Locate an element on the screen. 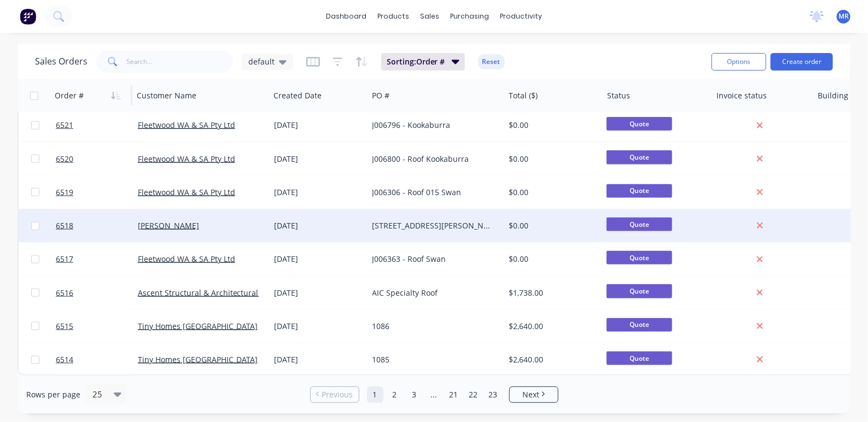  div: products is located at coordinates (393, 16).